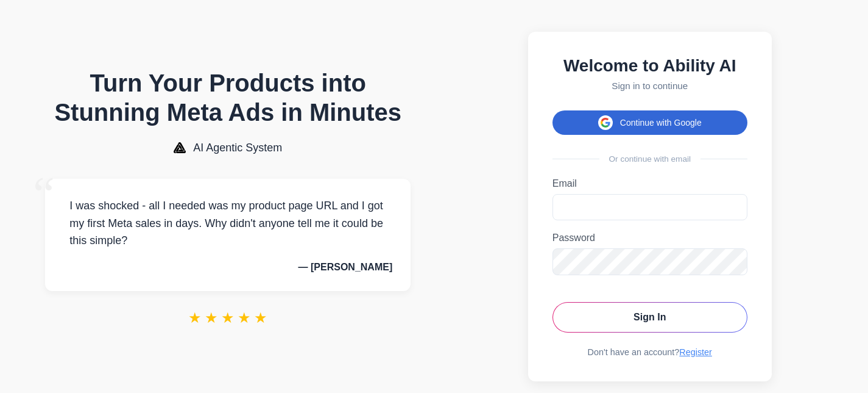  What do you see at coordinates (650, 184) in the screenshot?
I see `label: Email` at bounding box center [650, 184].